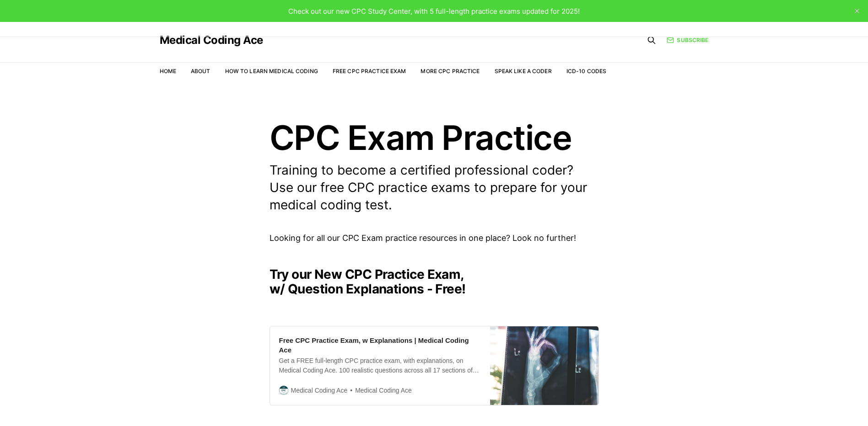  I want to click on p: Training to become a certified professional coder? Use our free CPC practice exams to prepare for..., so click(434, 187).